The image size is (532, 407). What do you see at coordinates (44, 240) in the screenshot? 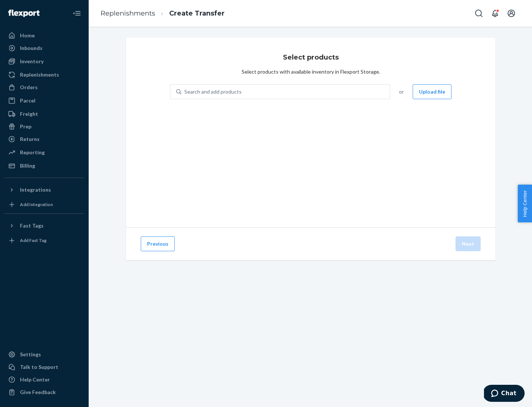
I see `a: Add Fast Tag` at bounding box center [44, 240].